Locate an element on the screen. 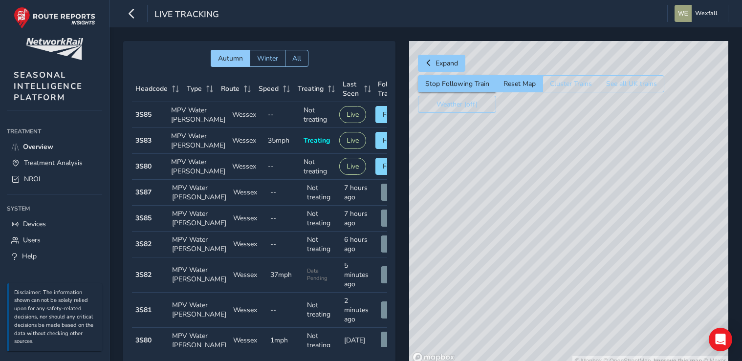 The image size is (742, 361). button: Autumn is located at coordinates (230, 58).